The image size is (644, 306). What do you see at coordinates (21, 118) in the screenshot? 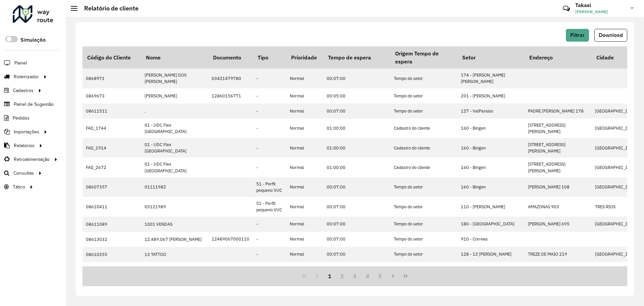
I see `span: Pedidos` at bounding box center [21, 118].